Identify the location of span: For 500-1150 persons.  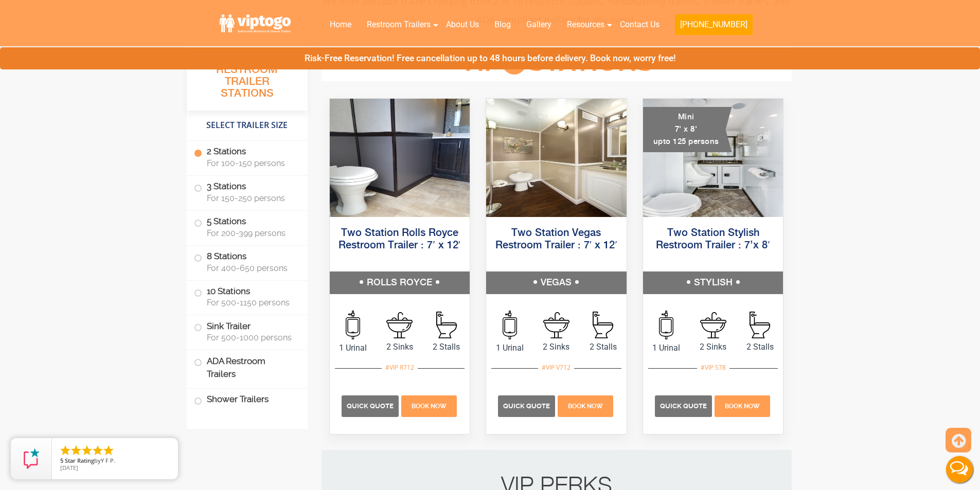
(251, 303).